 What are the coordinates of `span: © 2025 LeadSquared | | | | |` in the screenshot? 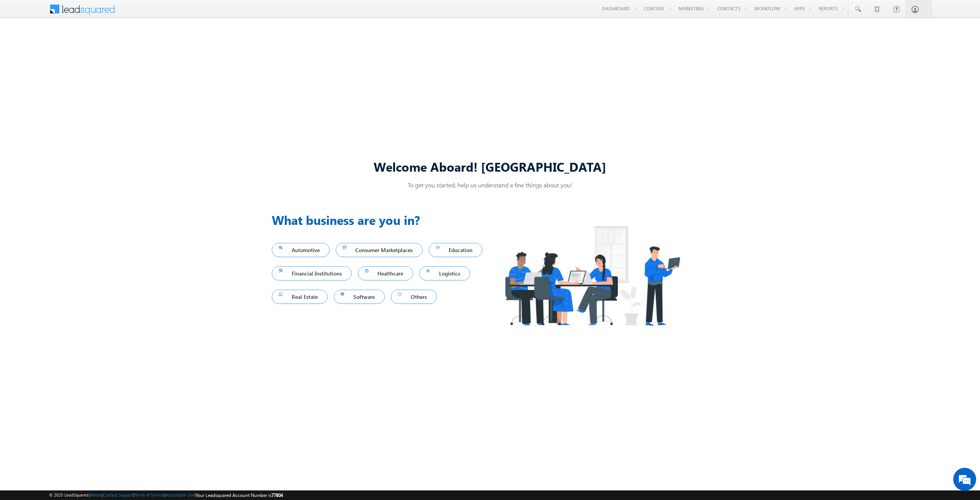 It's located at (166, 495).